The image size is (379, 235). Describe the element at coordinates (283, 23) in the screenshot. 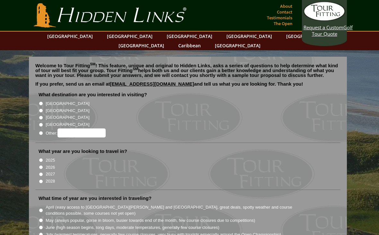

I see `a: The Open` at that location.